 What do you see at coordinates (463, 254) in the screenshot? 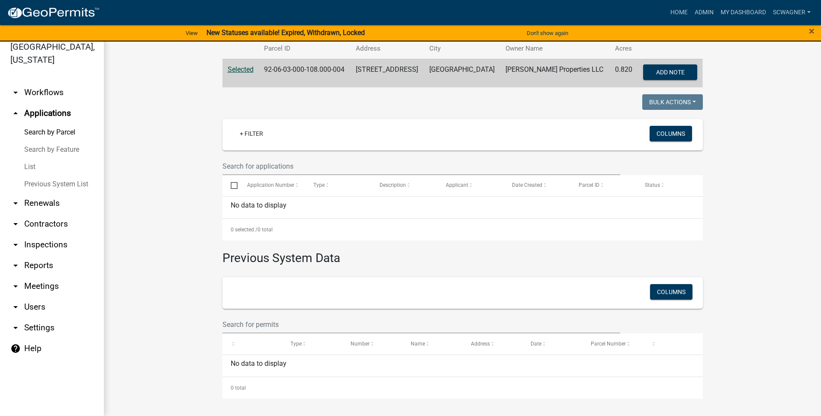
I see `h3: Previous System Data` at bounding box center [463, 254].